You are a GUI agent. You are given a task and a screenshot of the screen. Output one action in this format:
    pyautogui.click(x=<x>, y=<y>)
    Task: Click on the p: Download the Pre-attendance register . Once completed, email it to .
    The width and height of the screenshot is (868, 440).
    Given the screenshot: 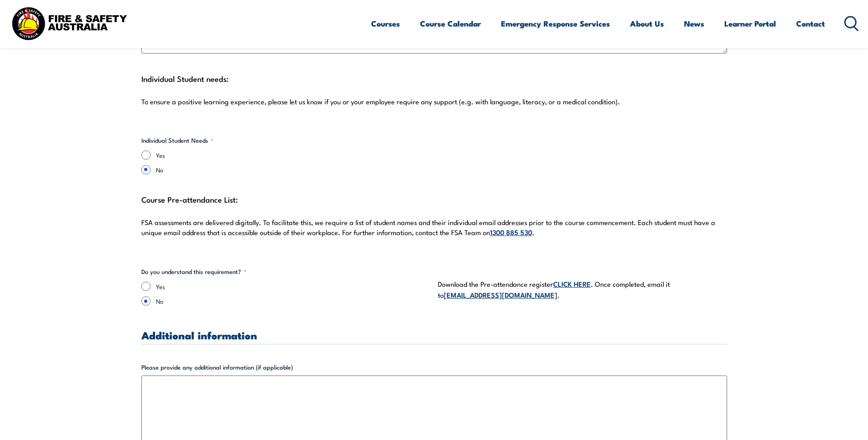 What is the action you would take?
    pyautogui.click(x=582, y=289)
    